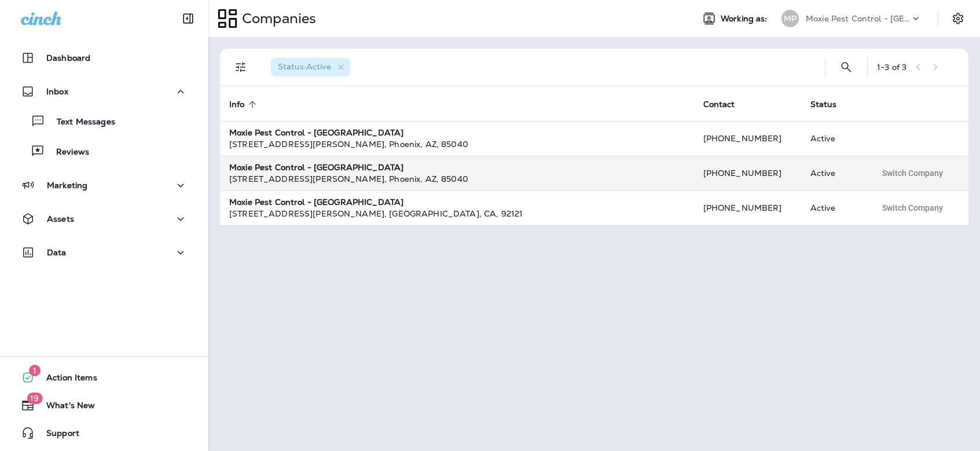  I want to click on p: Data, so click(57, 252).